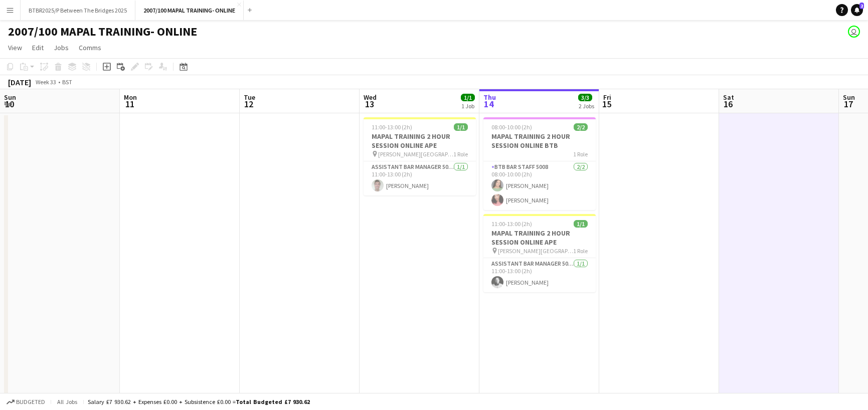 The height and width of the screenshot is (410, 868). Describe the element at coordinates (249, 104) in the screenshot. I see `span: 12` at that location.